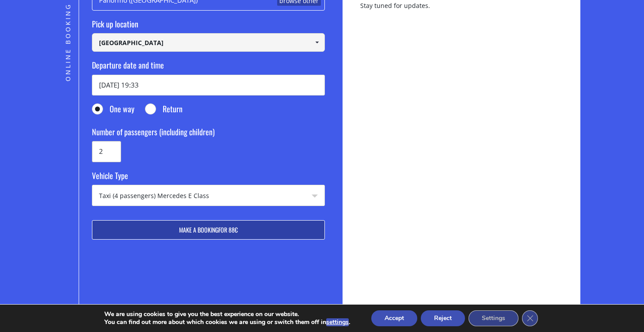 This screenshot has height=332, width=644. Describe the element at coordinates (208, 67) in the screenshot. I see `label: Departure date and time` at that location.